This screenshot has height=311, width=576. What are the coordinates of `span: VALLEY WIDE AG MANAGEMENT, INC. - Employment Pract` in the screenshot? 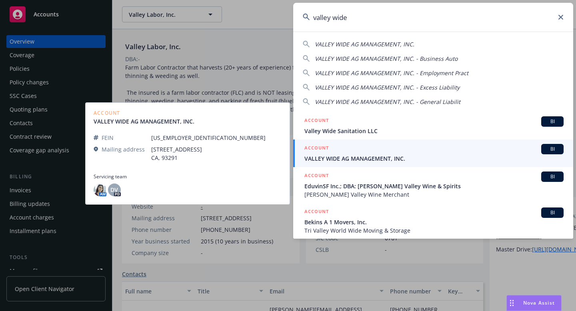 It's located at (392, 73).